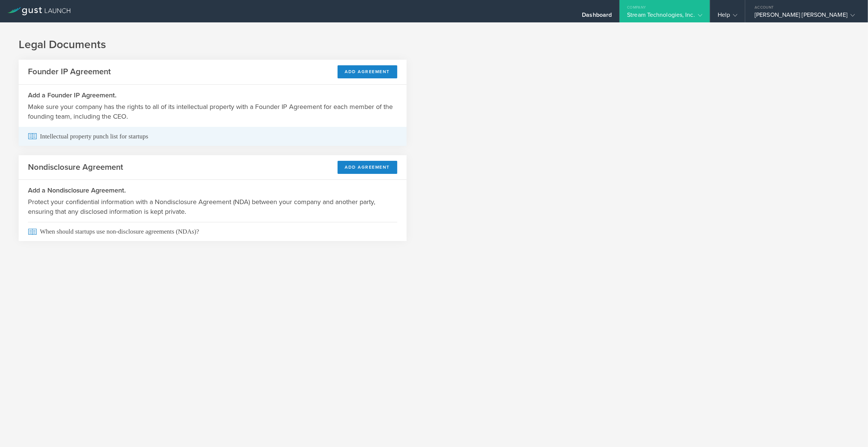  I want to click on p: Make sure your company has the rights to all of its intellectual property with a Founder IP Agree..., so click(212, 112).